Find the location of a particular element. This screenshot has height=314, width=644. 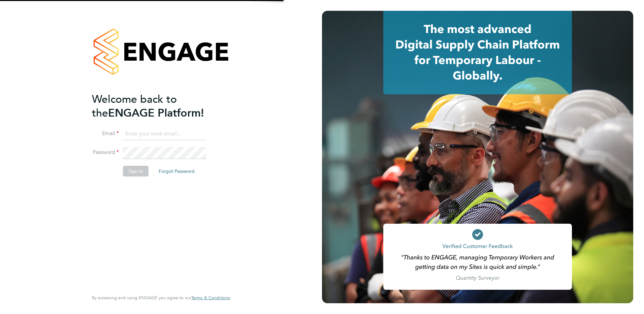

span: Terms & Conditions is located at coordinates (211, 298).